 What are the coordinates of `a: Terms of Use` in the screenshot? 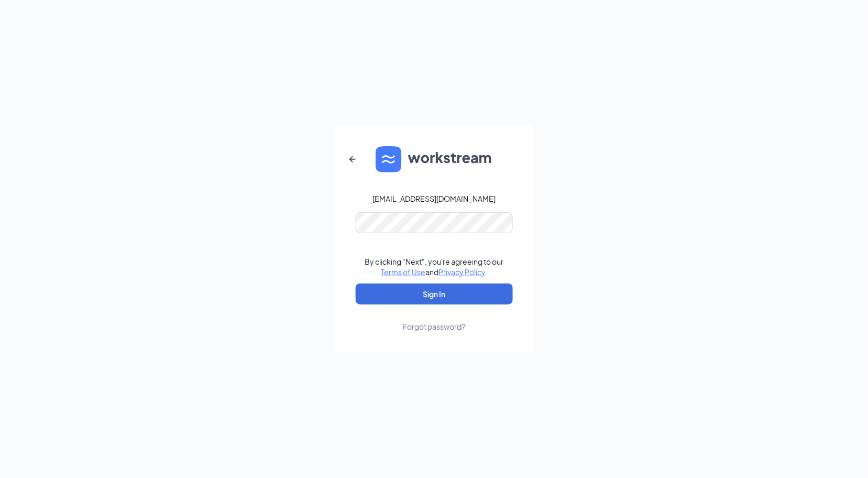 It's located at (402, 272).